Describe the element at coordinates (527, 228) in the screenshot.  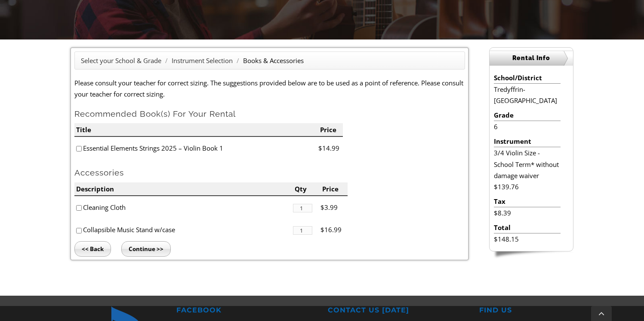
I see `li: Total` at that location.